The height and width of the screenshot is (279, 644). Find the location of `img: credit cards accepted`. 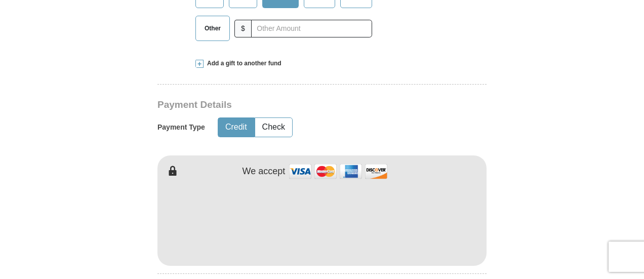

img: credit cards accepted is located at coordinates (338, 171).